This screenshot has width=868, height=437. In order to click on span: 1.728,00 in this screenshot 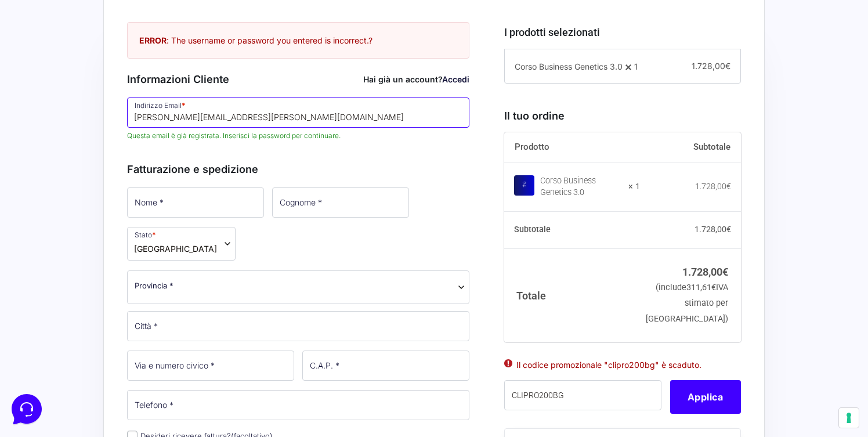, I will do `click(710, 65)`.